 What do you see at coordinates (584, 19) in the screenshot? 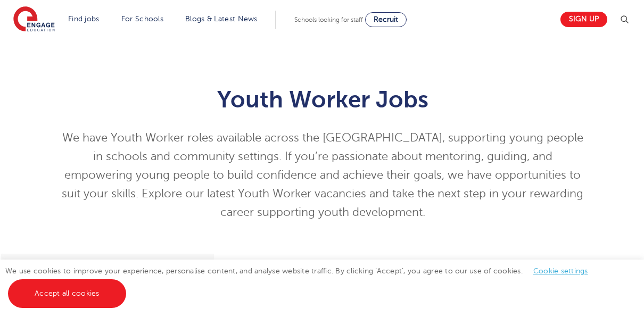
I see `a: Sign up` at bounding box center [584, 19].